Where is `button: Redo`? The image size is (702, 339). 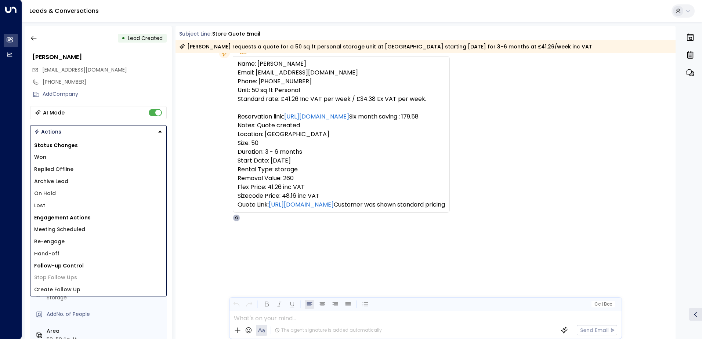 button: Redo is located at coordinates (249, 304).